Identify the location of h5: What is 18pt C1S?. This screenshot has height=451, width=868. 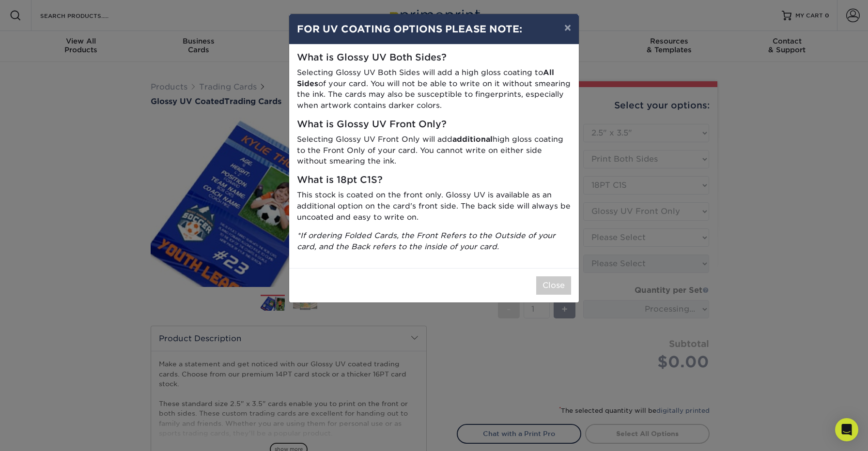
(434, 181).